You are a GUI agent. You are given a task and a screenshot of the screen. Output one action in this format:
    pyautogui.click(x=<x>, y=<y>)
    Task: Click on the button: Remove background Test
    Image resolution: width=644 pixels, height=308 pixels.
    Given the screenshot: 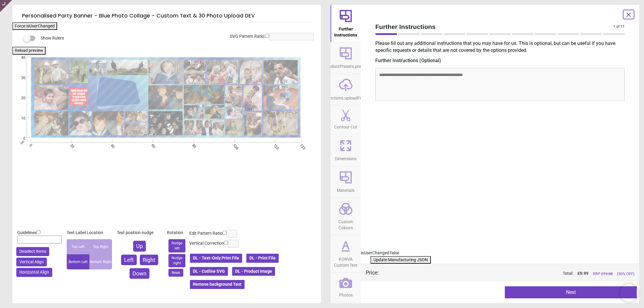 What is the action you would take?
    pyautogui.click(x=217, y=284)
    